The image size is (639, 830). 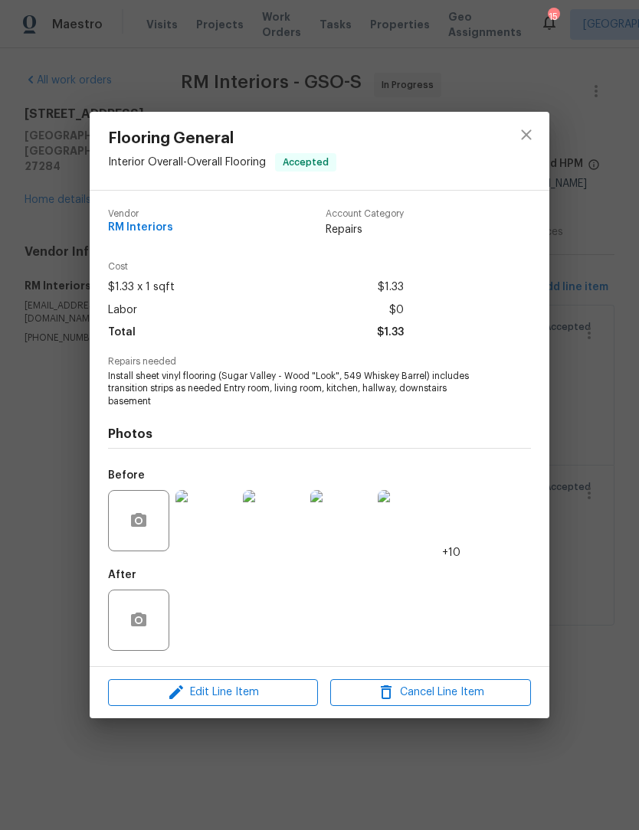 I want to click on button: Edit Line Item, so click(x=213, y=692).